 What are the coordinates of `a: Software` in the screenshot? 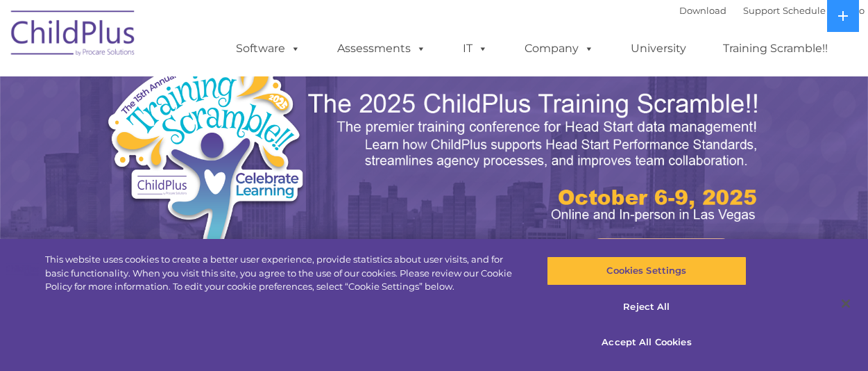 It's located at (268, 48).